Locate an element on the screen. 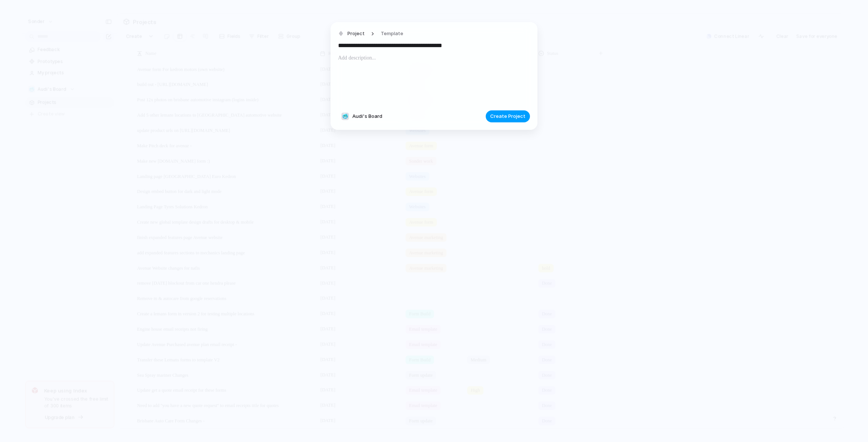 The height and width of the screenshot is (442, 868). span: Create Project is located at coordinates (508, 117).